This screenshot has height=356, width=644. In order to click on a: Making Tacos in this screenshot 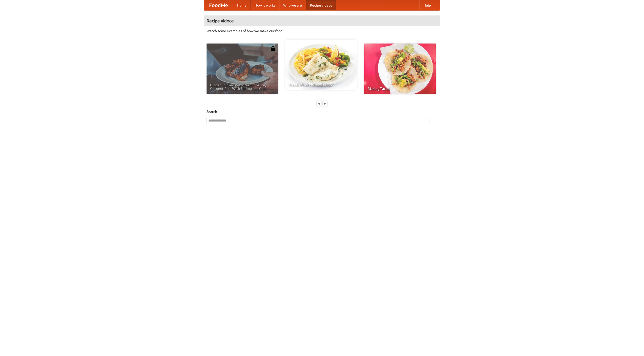, I will do `click(400, 69)`.